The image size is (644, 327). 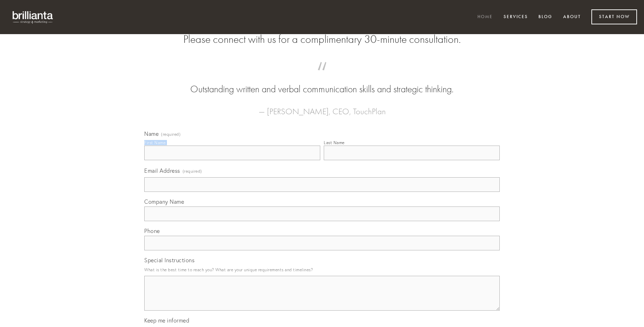 I want to click on a: Start Now, so click(x=614, y=17).